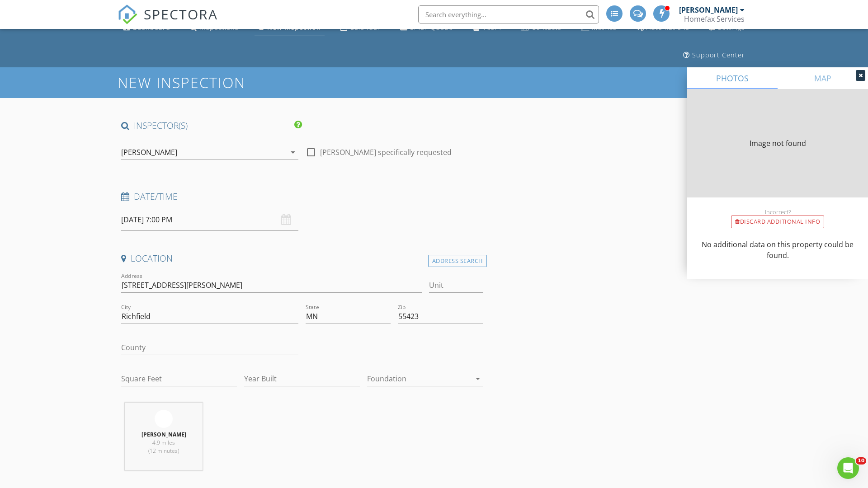 This screenshot has height=488, width=868. I want to click on input: Select date, so click(210, 219).